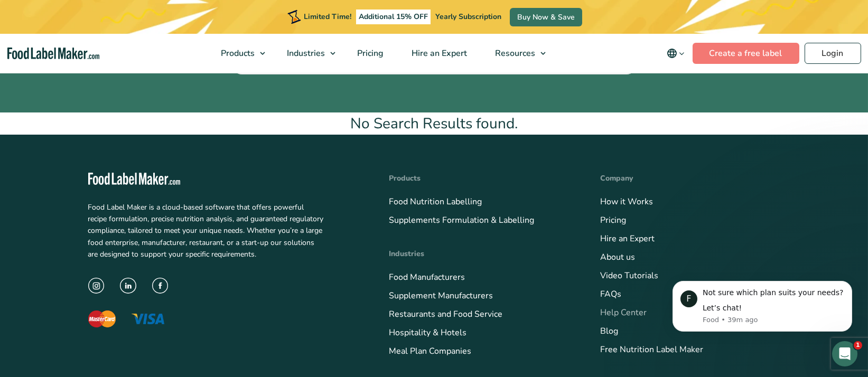 The image size is (868, 377). Describe the element at coordinates (436, 202) in the screenshot. I see `a: Food Nutrition Labelling` at that location.